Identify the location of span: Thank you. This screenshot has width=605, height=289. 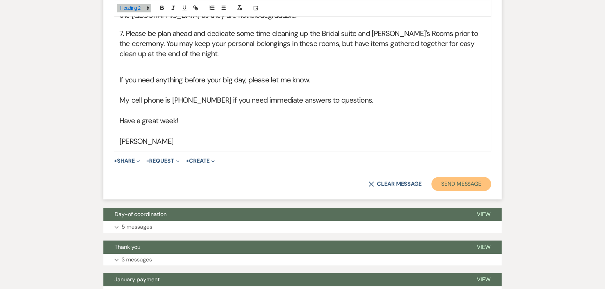
(128, 247).